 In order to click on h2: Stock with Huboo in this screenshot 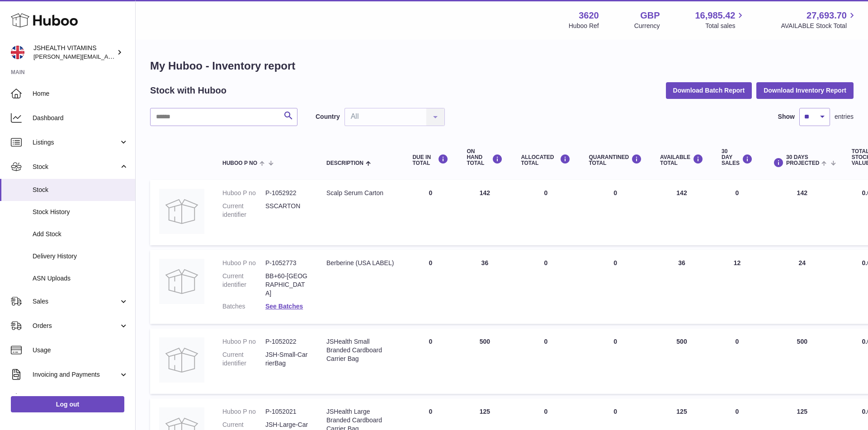, I will do `click(188, 91)`.